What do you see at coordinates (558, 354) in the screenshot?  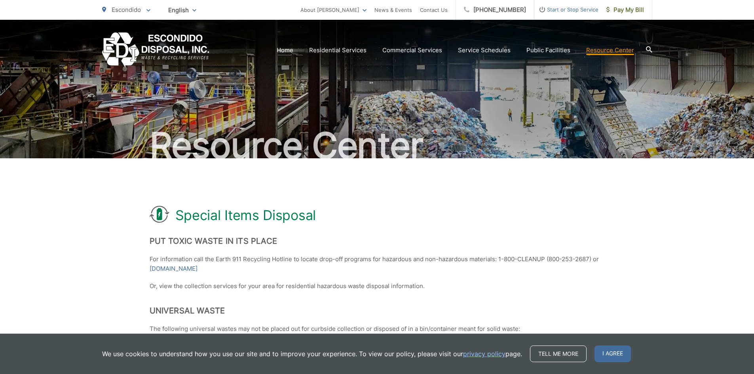 I see `a: Tell me more` at bounding box center [558, 354].